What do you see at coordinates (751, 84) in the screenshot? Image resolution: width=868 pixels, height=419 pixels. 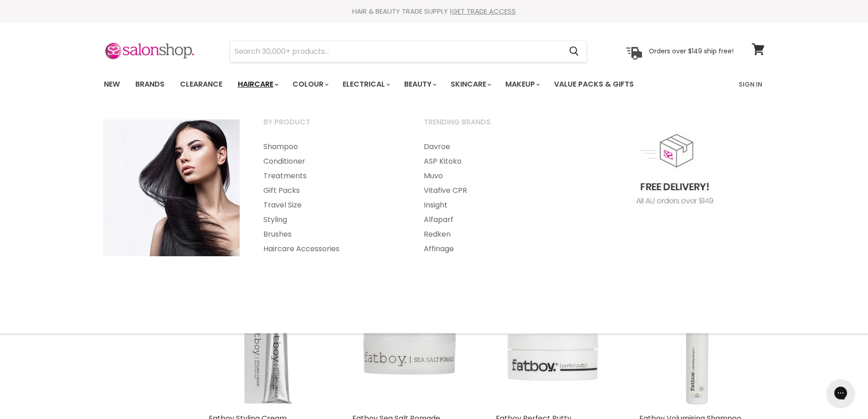 I see `a: Sign In` at bounding box center [751, 84].